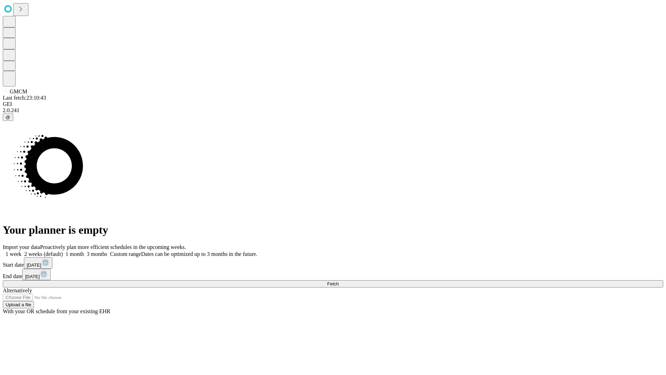  What do you see at coordinates (333, 104) in the screenshot?
I see `div: GEI` at bounding box center [333, 104].